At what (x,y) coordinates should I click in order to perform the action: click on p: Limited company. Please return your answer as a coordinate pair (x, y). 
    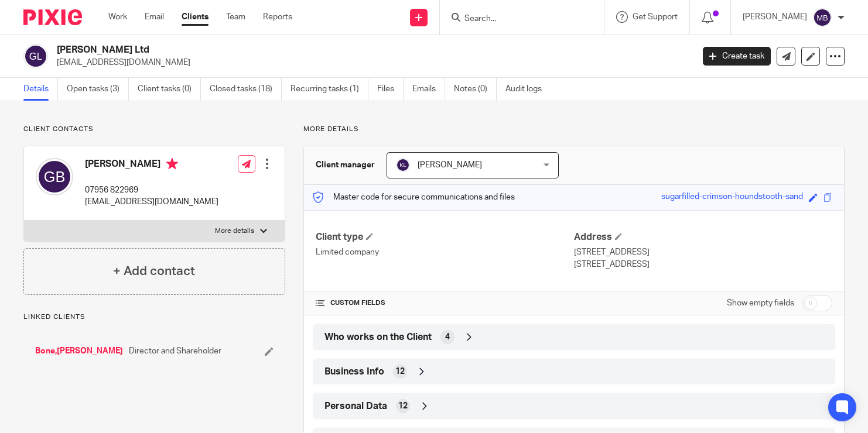
    Looking at the image, I should click on (444, 253).